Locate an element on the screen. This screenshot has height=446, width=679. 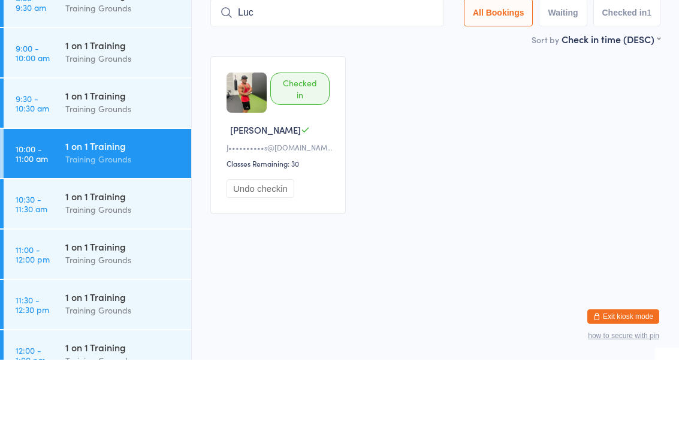
a: 9:00 -10:00 am1 on 1 TrainingTraining Grounds is located at coordinates (97, 139).